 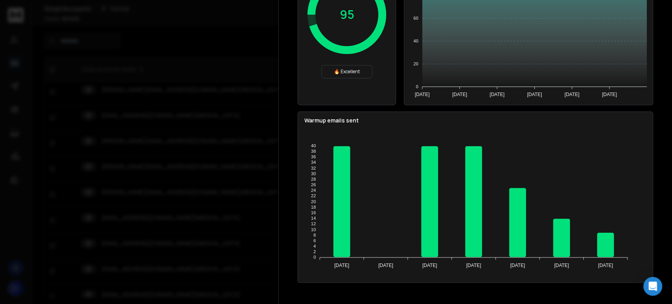 What do you see at coordinates (314, 235) in the screenshot?
I see `tspan: 8` at bounding box center [314, 235].